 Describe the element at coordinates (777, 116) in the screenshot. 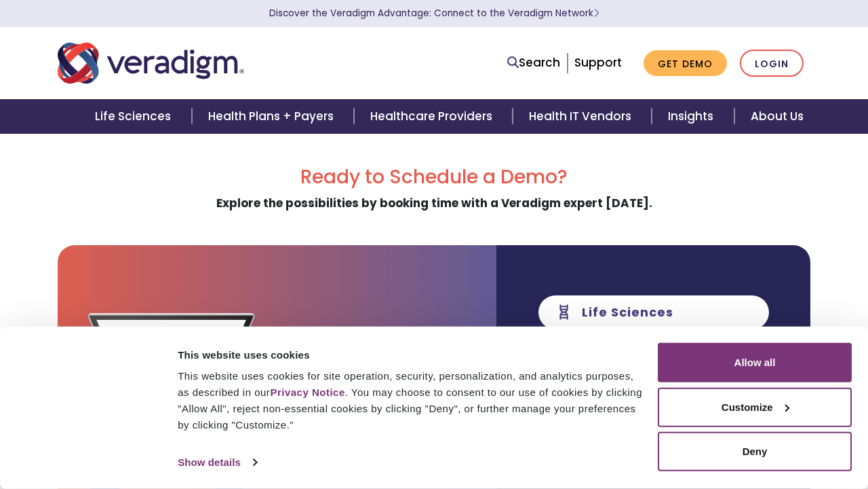

I see `a: About Us` at that location.